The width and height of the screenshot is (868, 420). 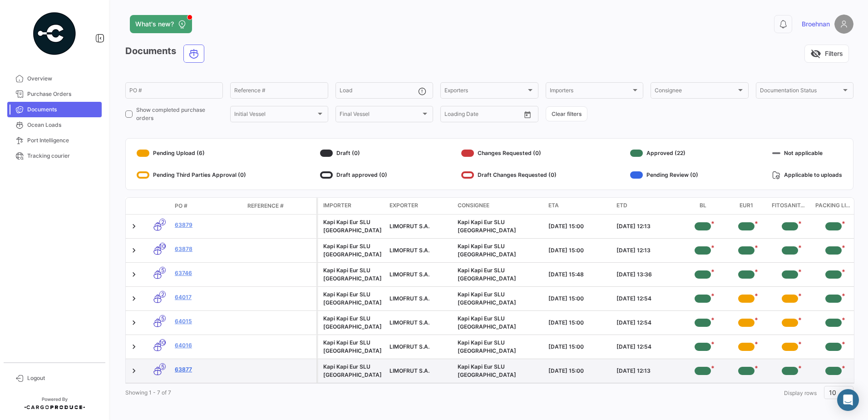 I want to click on button: Ocean, so click(x=194, y=54).